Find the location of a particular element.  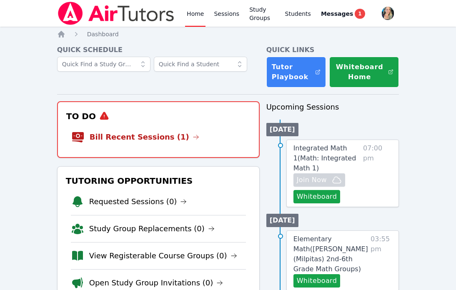

a: Integrated Math 1(Math: Integrated Math 1) is located at coordinates (326, 158).